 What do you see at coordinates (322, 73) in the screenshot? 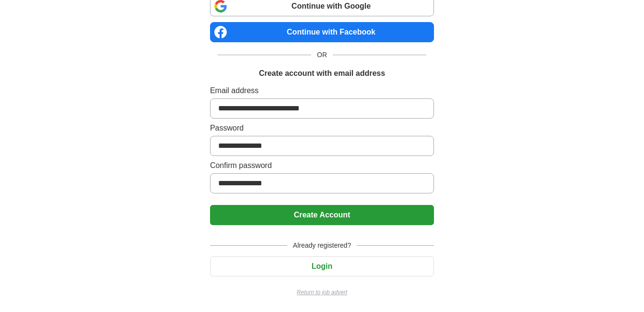
I see `h1: Create account with email address` at bounding box center [322, 73].